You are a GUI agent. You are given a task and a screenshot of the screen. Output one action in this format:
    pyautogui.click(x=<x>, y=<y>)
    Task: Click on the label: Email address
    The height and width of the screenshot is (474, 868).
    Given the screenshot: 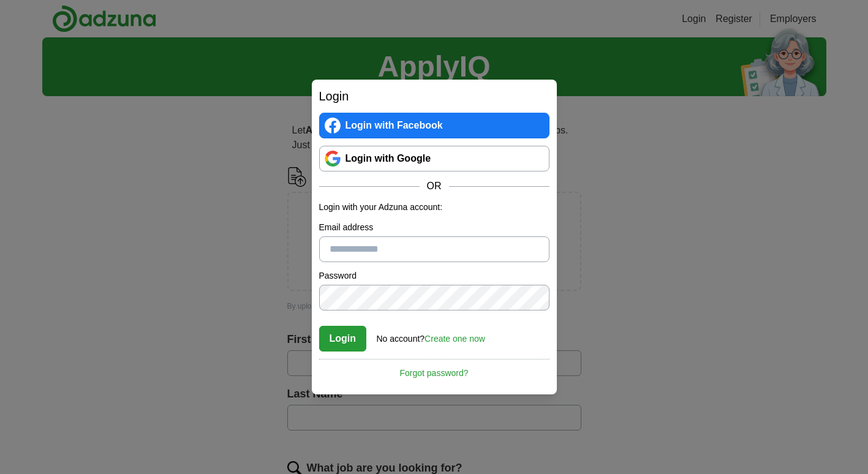 What is the action you would take?
    pyautogui.click(x=434, y=227)
    